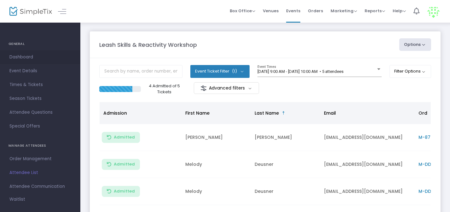  What do you see at coordinates (164, 89) in the screenshot?
I see `p: 4 Admitted of 5 Tickets` at bounding box center [164, 89].